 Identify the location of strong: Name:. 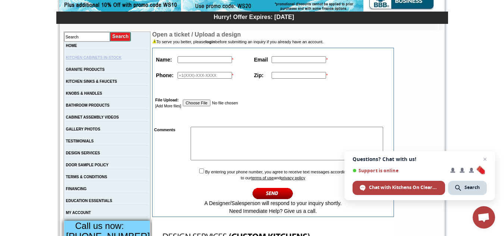
(164, 60).